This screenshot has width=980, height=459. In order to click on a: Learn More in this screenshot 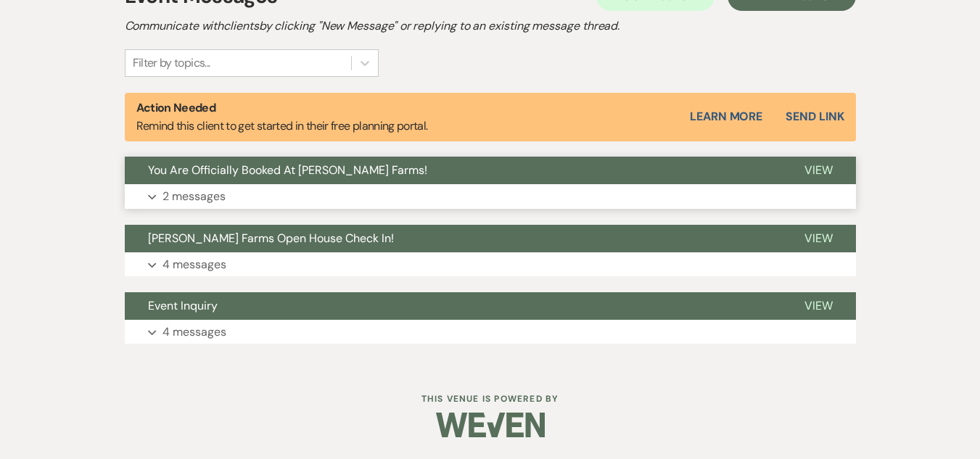, I will do `click(726, 117)`.